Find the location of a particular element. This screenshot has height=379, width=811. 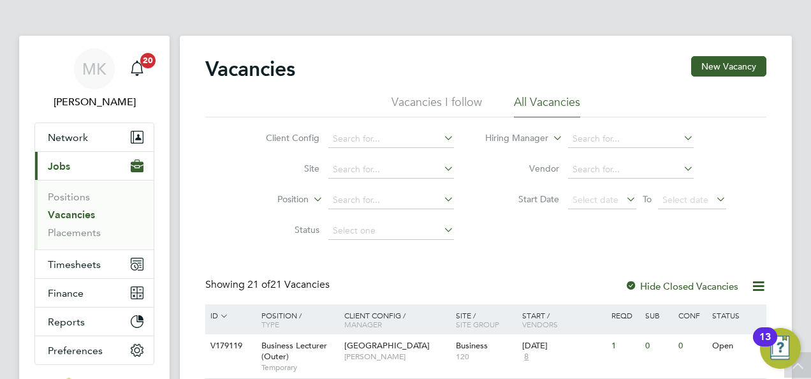

label: Hiring Manager is located at coordinates (512, 138).